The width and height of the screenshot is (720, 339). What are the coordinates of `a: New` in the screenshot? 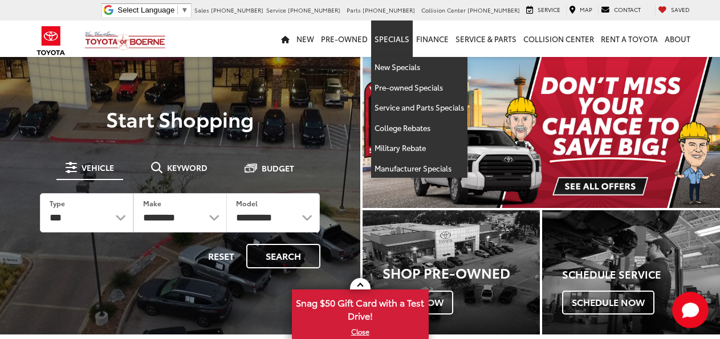 It's located at (305, 39).